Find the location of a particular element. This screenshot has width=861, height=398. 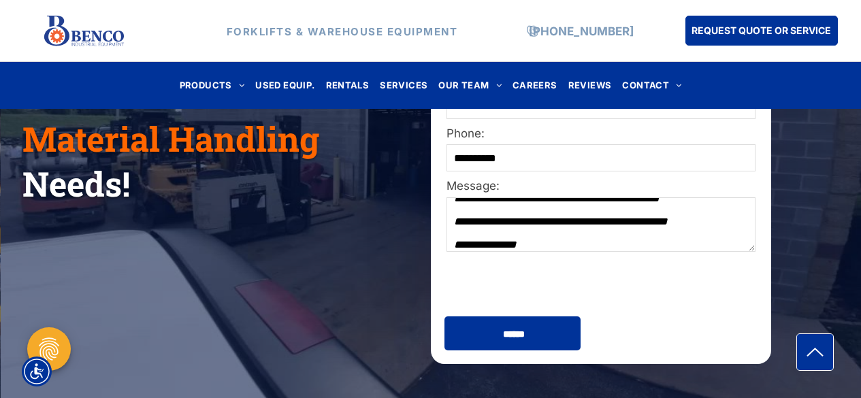

a: CONTACT is located at coordinates (651, 85).